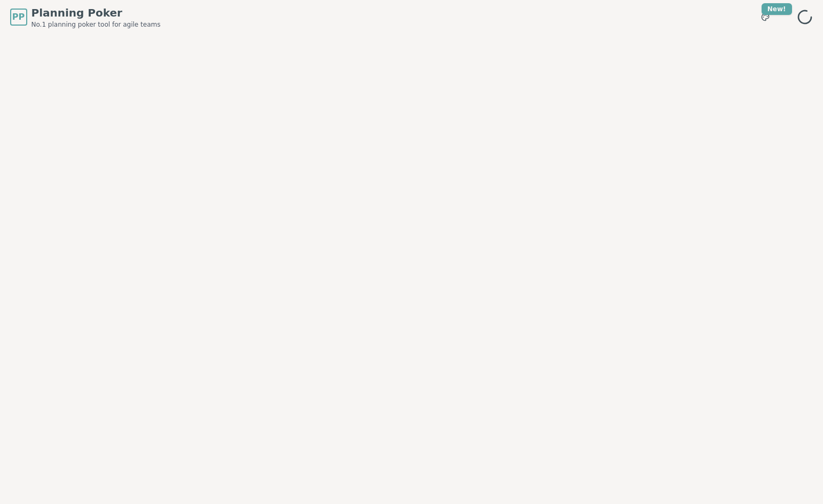  I want to click on a: PPPlanning PokerNo.1 planning poker tool for agile teams, so click(85, 17).